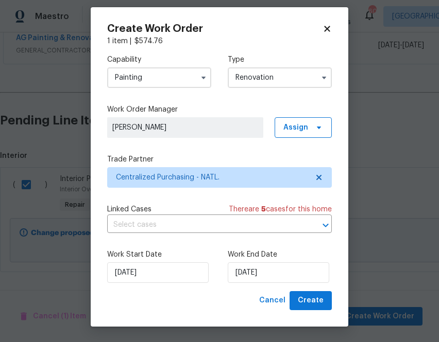 Image resolution: width=439 pixels, height=342 pixels. I want to click on button: Create, so click(310, 301).